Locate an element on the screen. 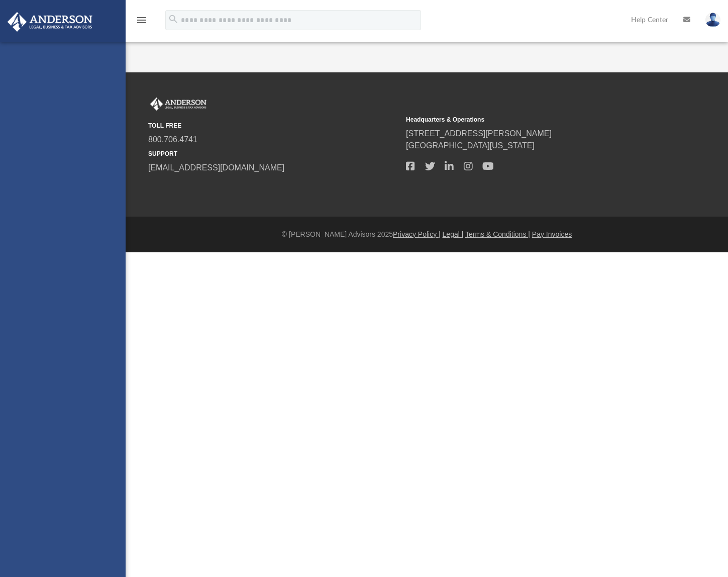 This screenshot has height=577, width=728. a: Terms & Conditions | is located at coordinates (498, 234).